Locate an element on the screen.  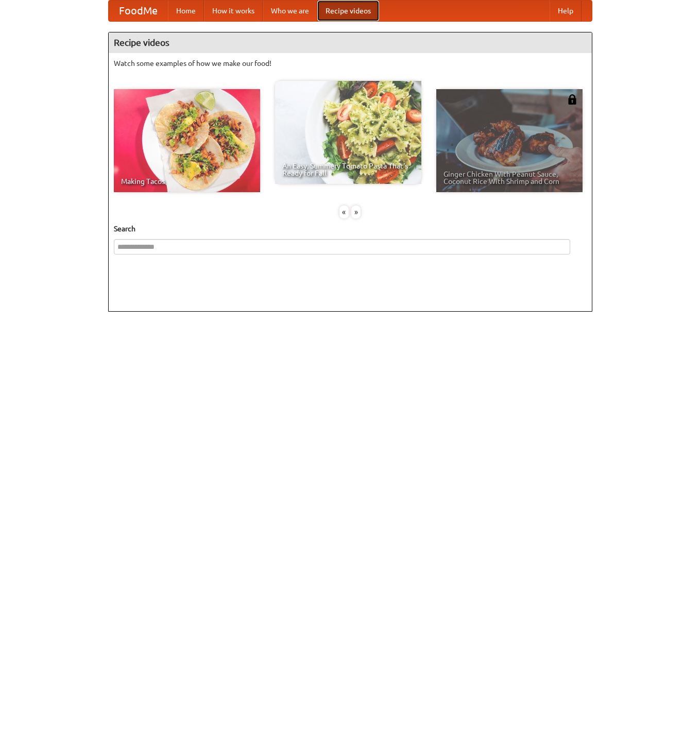
a: Home is located at coordinates (186, 10).